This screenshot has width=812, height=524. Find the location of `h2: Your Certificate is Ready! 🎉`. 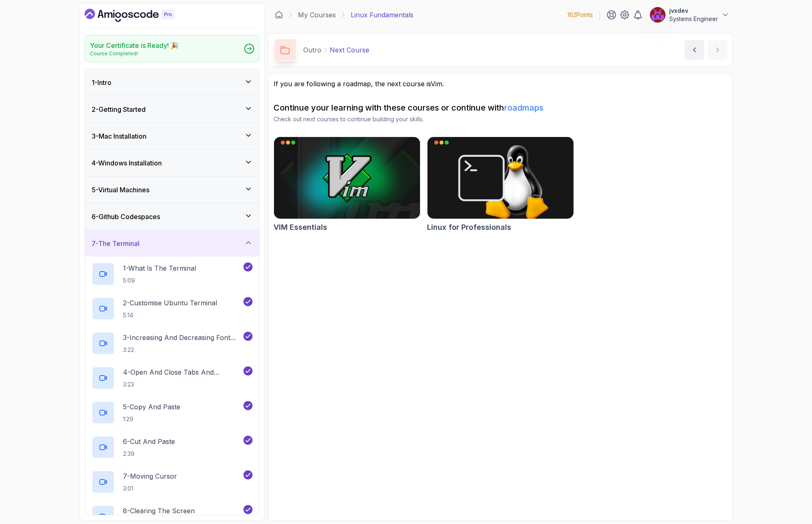

h2: Your Certificate is Ready! 🎉 is located at coordinates (134, 45).